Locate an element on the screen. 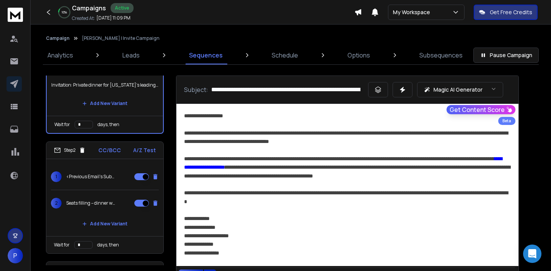 This screenshot has height=271, width=551. span: P is located at coordinates (15, 255).